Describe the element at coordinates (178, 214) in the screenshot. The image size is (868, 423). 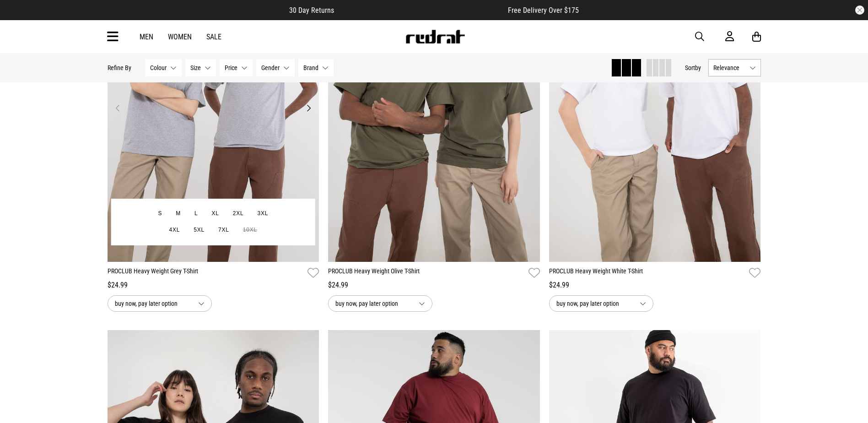
I see `button: M` at that location.